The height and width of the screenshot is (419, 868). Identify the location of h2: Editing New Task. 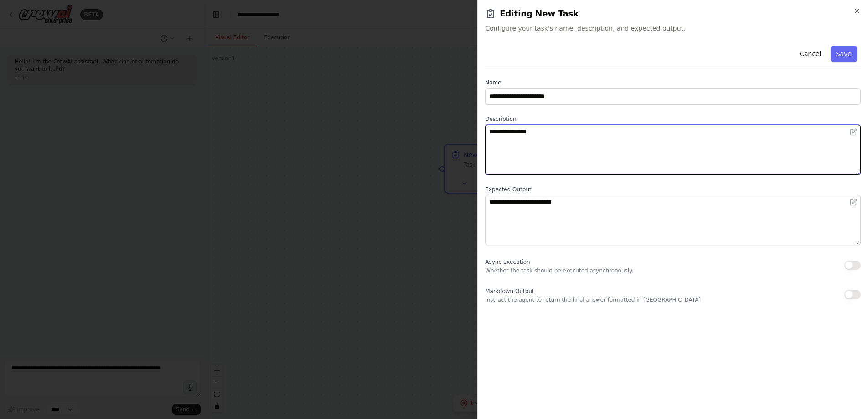
(673, 14).